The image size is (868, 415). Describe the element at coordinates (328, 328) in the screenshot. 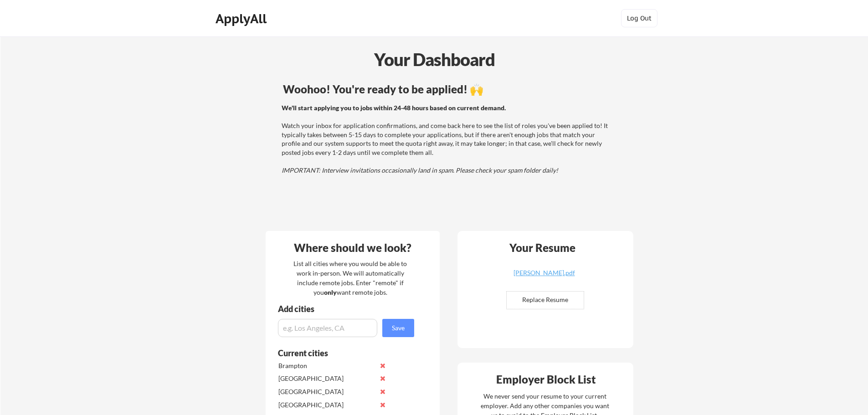

I see `input: e.g. Los Angeles, CA` at that location.